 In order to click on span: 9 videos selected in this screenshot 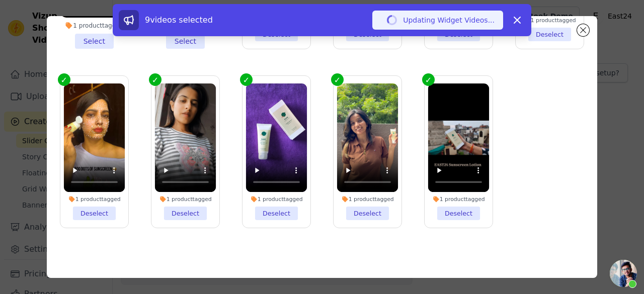, I will do `click(178, 20)`.